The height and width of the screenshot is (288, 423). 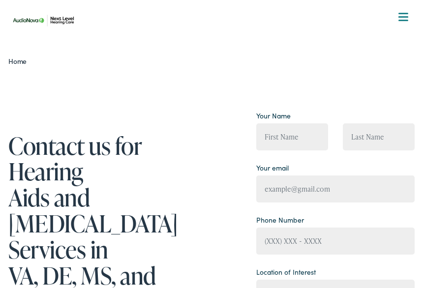 What do you see at coordinates (215, 55) in the screenshot?
I see `a: What We Offer` at bounding box center [215, 55].